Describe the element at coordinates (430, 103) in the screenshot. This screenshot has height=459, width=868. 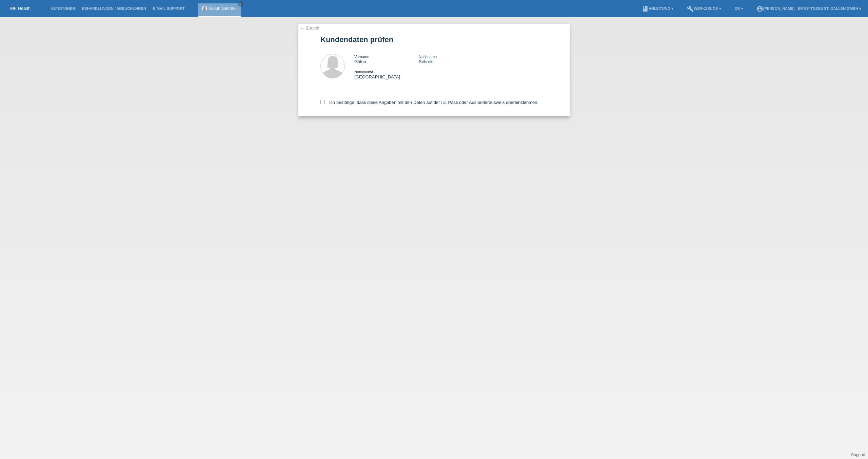
I see `label: Ich bestätige, dass diese Angaben mit den Daten auf der ID, Pass oder Ausländerausweis übereinsti...` at that location.